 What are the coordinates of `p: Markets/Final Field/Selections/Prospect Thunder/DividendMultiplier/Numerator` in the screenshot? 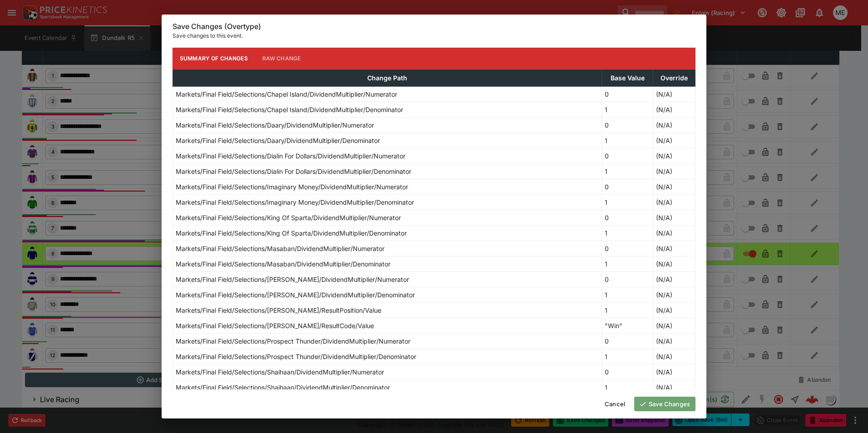 It's located at (293, 341).